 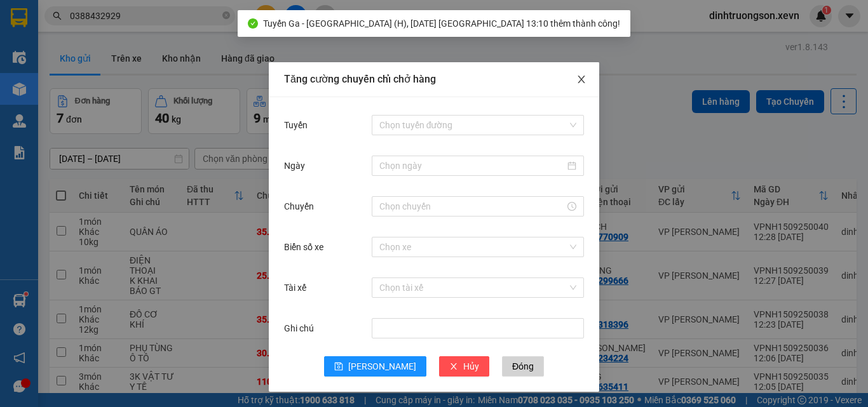 I want to click on span: Hủy, so click(x=470, y=367).